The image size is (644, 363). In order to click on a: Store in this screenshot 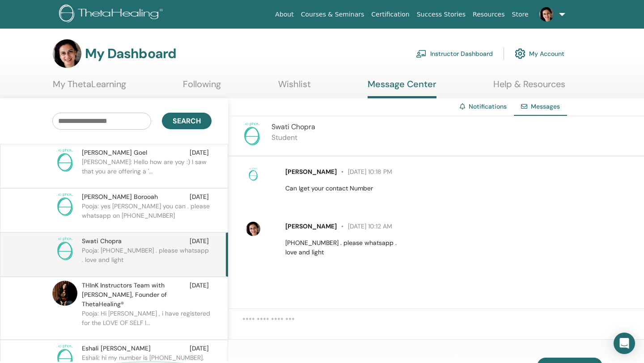, I will do `click(520, 14)`.